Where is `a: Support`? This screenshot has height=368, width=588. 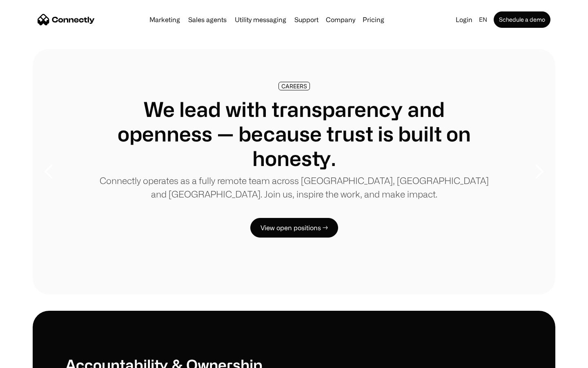 a: Support is located at coordinates (306, 19).